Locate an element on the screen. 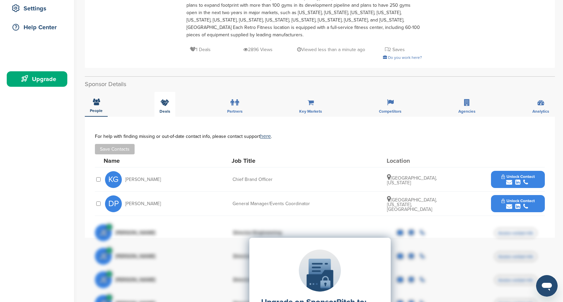 This screenshot has height=302, width=563. a: Upgrade is located at coordinates (37, 79).